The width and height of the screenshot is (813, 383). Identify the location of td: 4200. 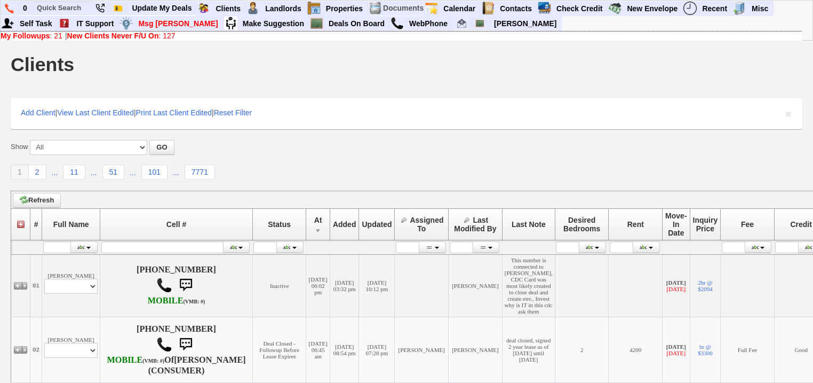
(636, 349).